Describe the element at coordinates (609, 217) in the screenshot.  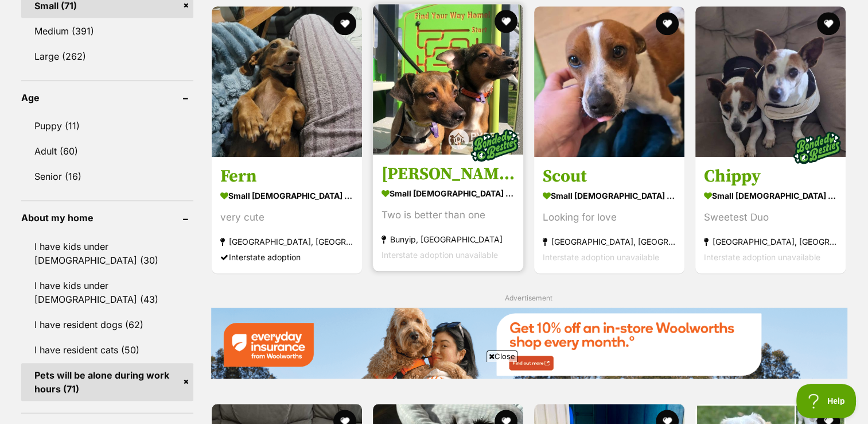
I see `div: Looking for love` at that location.